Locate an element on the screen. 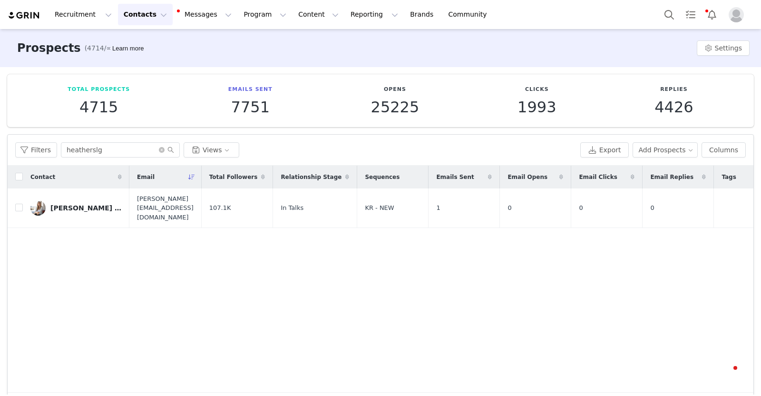  button: Add Prospects is located at coordinates (665, 150).